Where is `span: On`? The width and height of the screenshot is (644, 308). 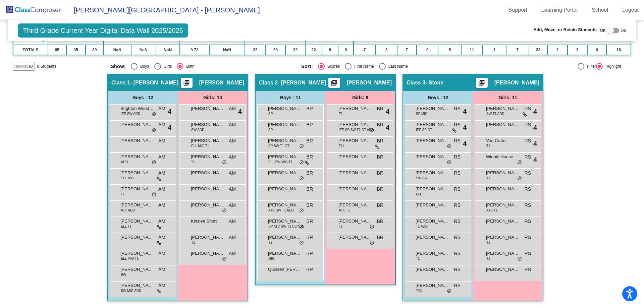 span: On is located at coordinates (623, 31).